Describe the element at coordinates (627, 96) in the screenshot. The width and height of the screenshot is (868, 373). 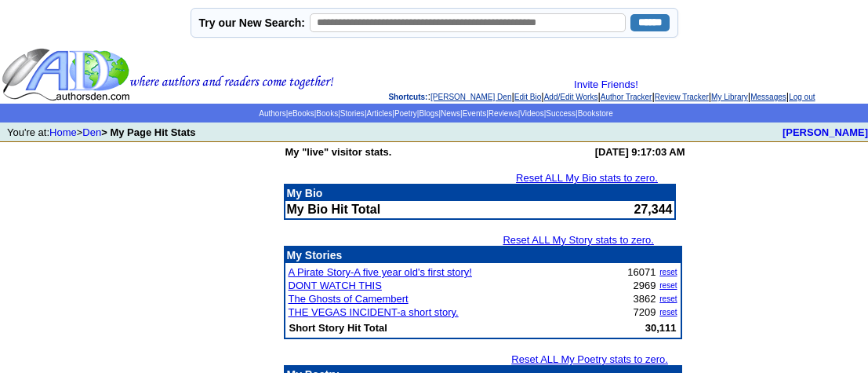
I see `a: Author Tracker` at that location.